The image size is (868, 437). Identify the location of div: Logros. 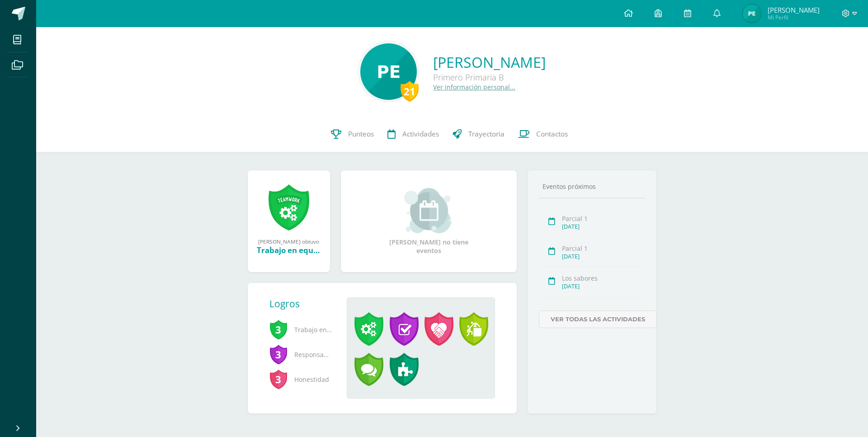
(305, 304).